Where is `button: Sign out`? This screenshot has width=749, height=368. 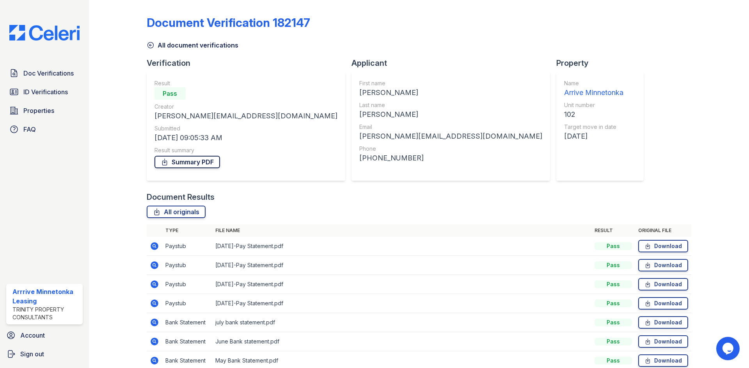 button: Sign out is located at coordinates (44, 354).